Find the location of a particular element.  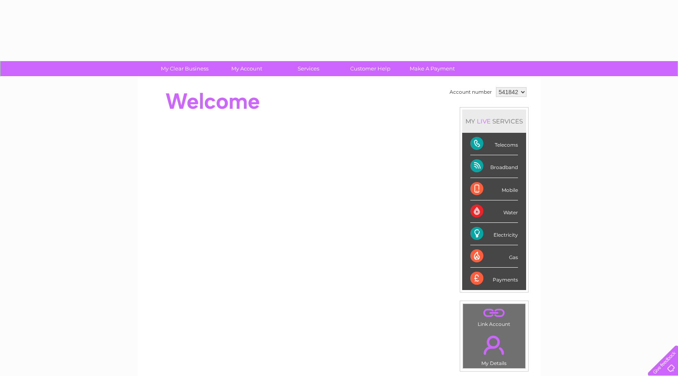

a: My Account is located at coordinates (246, 68).